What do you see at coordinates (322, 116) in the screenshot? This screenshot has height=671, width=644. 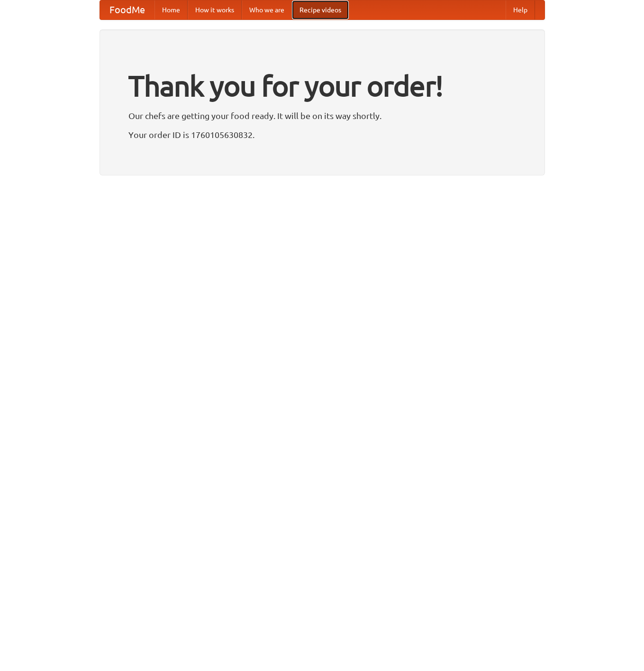 I see `p: Our chefs are getting your food ready. It will be on its way shortly.` at bounding box center [322, 116].